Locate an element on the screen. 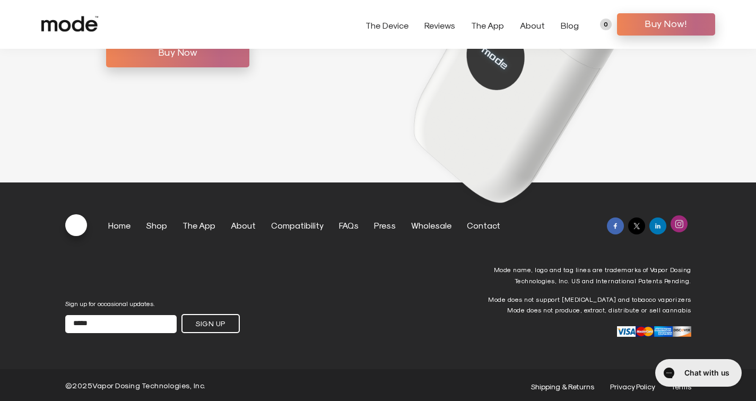 Image resolution: width=756 pixels, height=401 pixels. img: linkedin sharing button is located at coordinates (658, 226).